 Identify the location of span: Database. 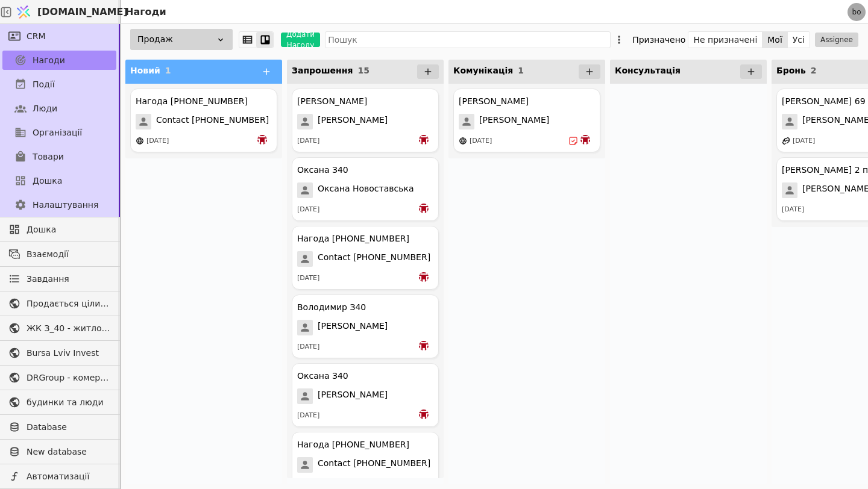
(68, 427).